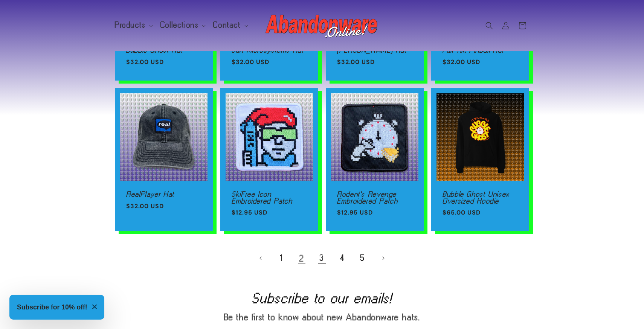 This screenshot has width=644, height=329. Describe the element at coordinates (362, 258) in the screenshot. I see `a: Page 5` at that location.